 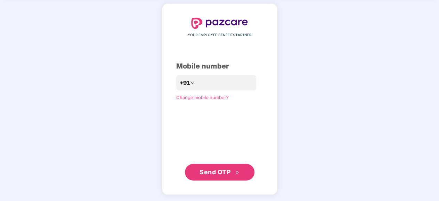 I want to click on span: YOUR EMPLOYEE BENEFITS PARTNER, so click(x=220, y=35).